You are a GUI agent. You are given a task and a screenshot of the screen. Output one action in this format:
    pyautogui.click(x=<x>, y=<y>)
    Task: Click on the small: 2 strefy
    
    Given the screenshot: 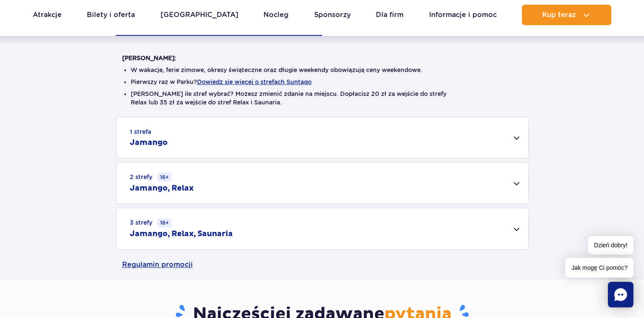 What is the action you would take?
    pyautogui.click(x=151, y=176)
    